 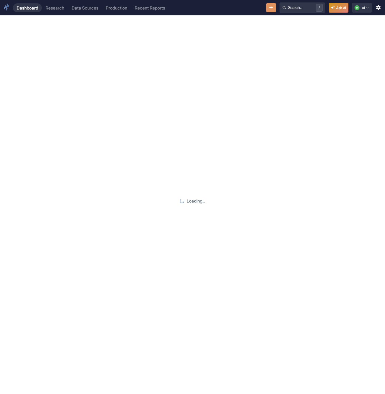 What do you see at coordinates (196, 201) in the screenshot?
I see `p: Loading...` at bounding box center [196, 201].